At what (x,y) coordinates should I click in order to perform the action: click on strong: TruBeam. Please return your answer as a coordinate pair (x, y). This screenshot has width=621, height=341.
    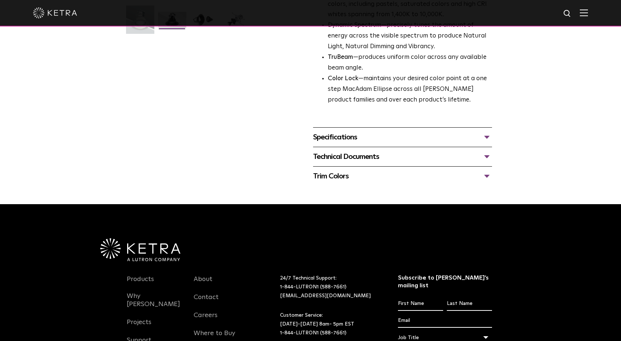
    Looking at the image, I should click on (340, 57).